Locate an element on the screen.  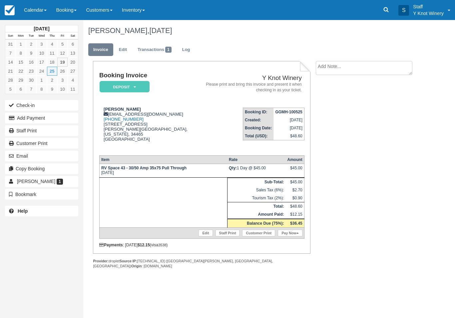
th: Balance Due (75%): is located at coordinates (256, 223).